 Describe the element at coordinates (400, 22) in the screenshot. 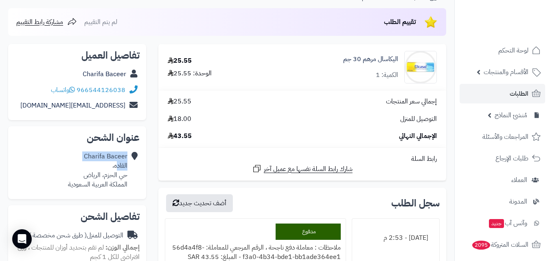

I see `span: تقييم الطلب` at that location.